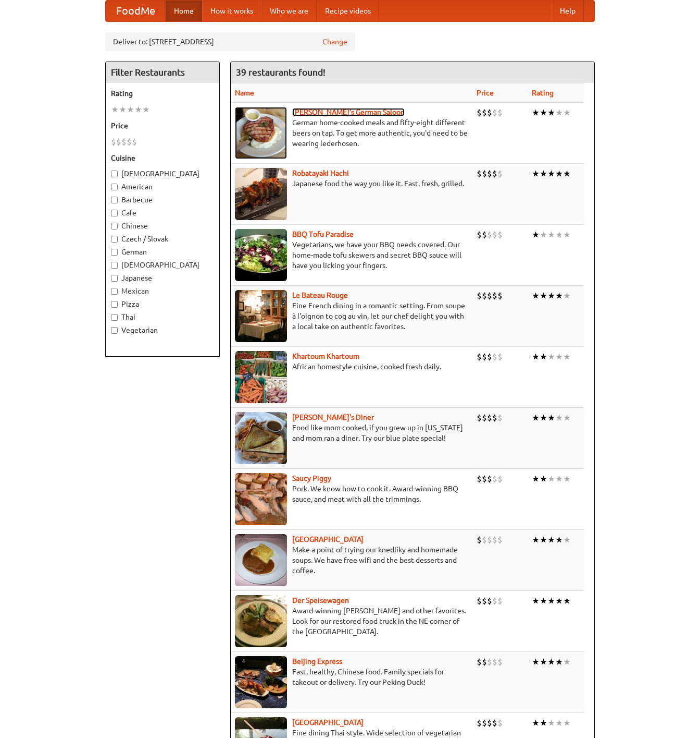 The height and width of the screenshot is (738, 700). Describe the element at coordinates (320, 295) in the screenshot. I see `b: Le Bateau Rouge` at that location.